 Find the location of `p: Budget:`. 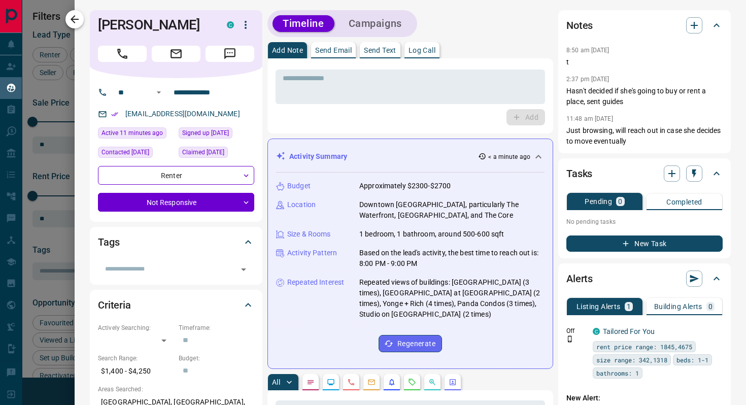

p: Budget: is located at coordinates (216, 358).